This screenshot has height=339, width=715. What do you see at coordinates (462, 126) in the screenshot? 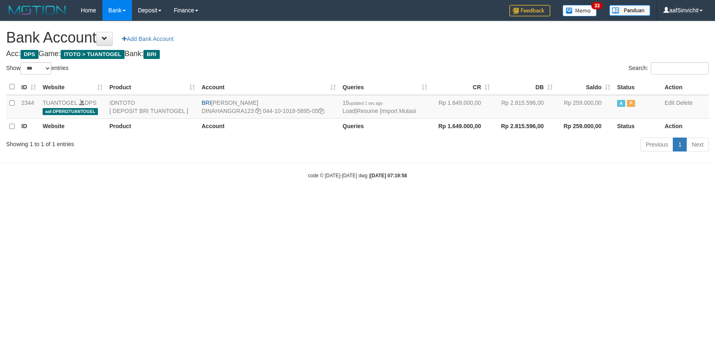
I see `th: Rp 1.649.000,00` at bounding box center [462, 126].